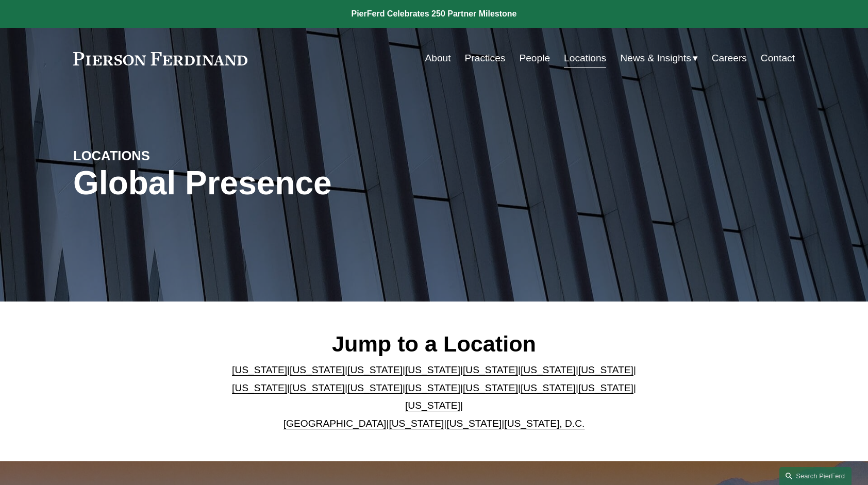  Describe the element at coordinates (729, 58) in the screenshot. I see `a: Careers` at that location.